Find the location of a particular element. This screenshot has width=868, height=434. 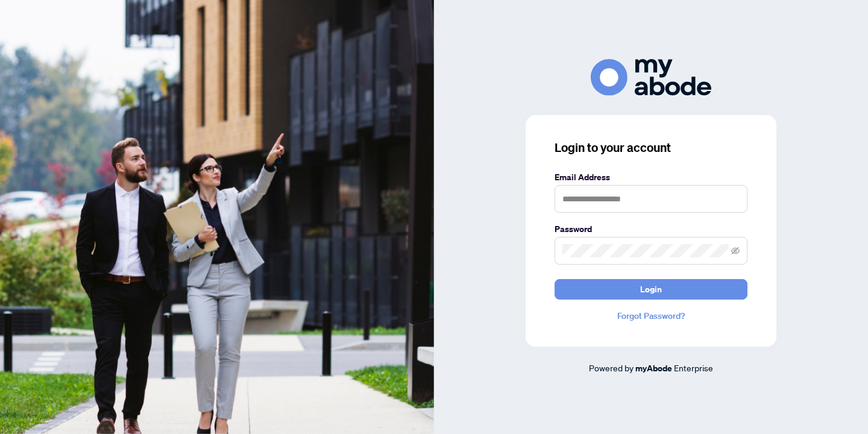

img: ma-logo is located at coordinates (651, 77).